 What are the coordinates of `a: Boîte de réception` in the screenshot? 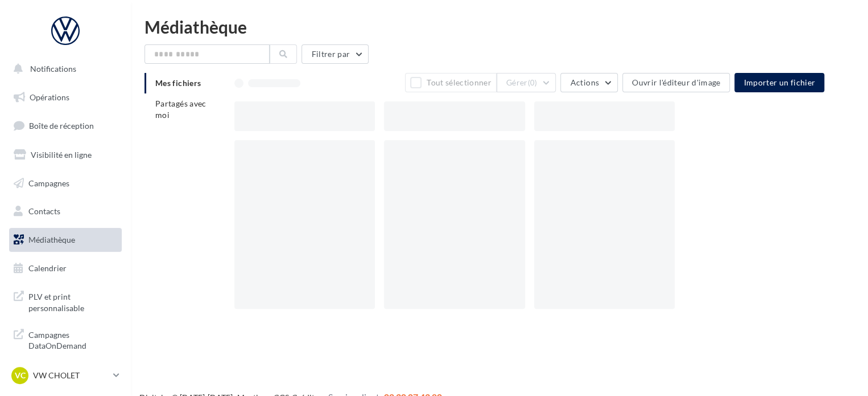 It's located at (65, 125).